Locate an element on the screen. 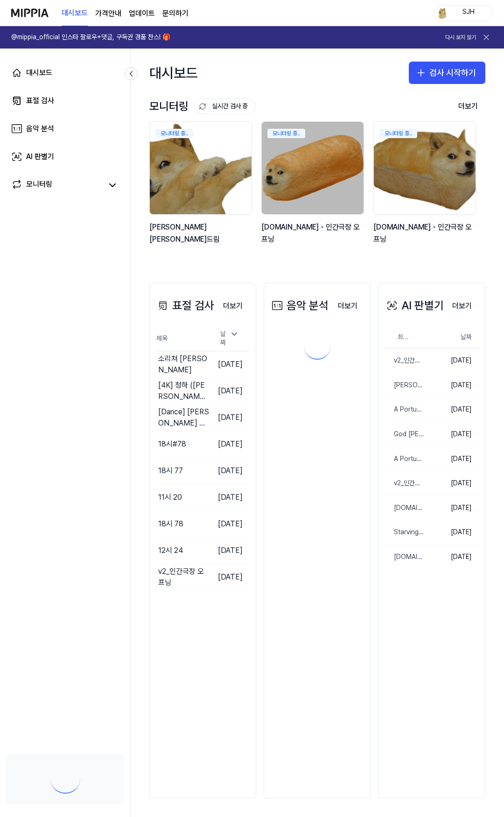 The image size is (504, 817). a: 모니터링 is located at coordinates (56, 185).